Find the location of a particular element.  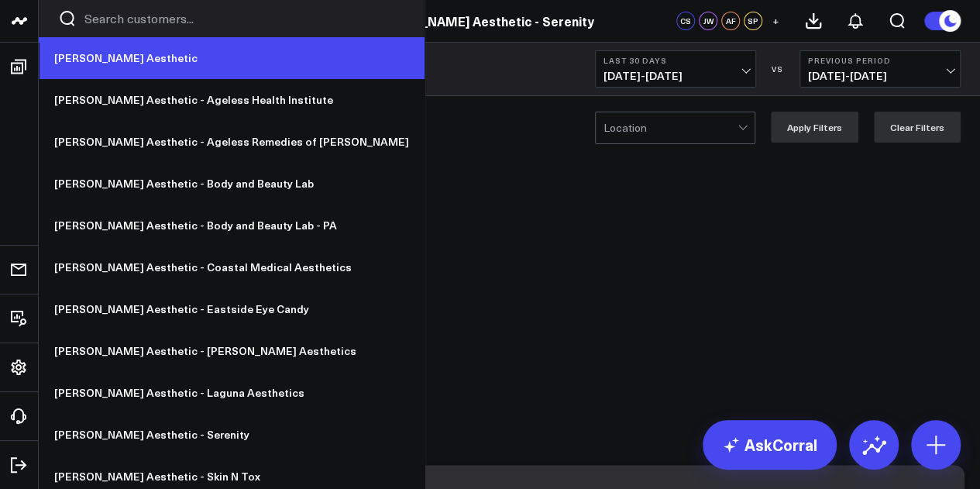

button: Search customers button is located at coordinates (68, 19).